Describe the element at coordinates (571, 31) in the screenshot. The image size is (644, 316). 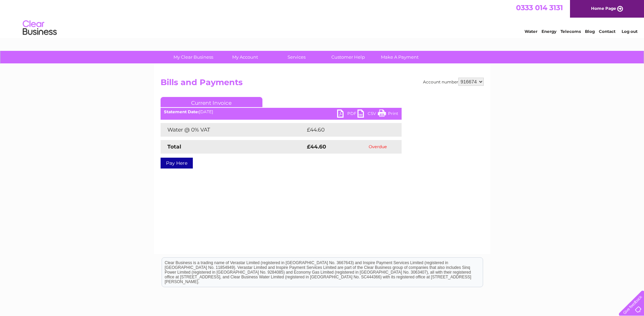
I see `a: Telecoms` at that location.